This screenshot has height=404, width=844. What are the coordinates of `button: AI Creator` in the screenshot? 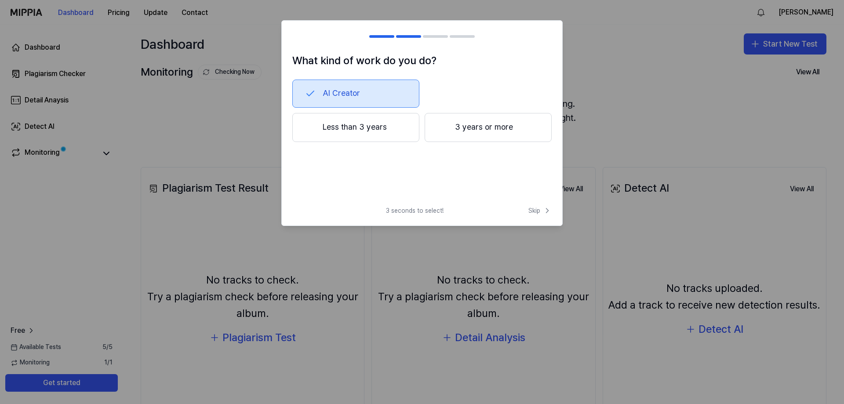 It's located at (356, 94).